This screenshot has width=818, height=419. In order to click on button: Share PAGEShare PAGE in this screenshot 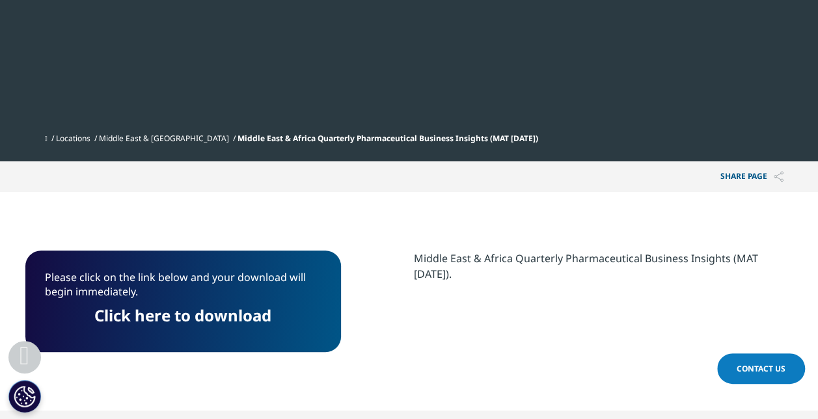, I will do `click(752, 176)`.